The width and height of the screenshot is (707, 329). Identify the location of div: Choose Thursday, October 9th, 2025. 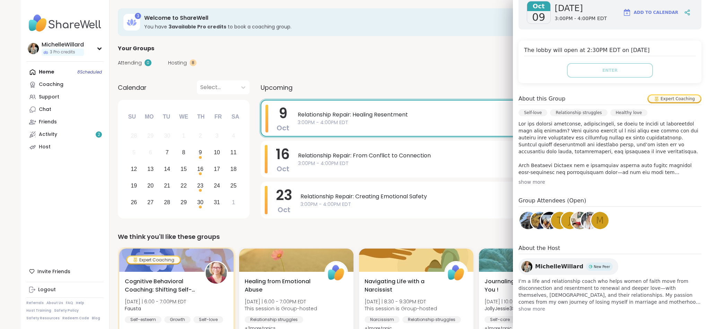
(200, 152).